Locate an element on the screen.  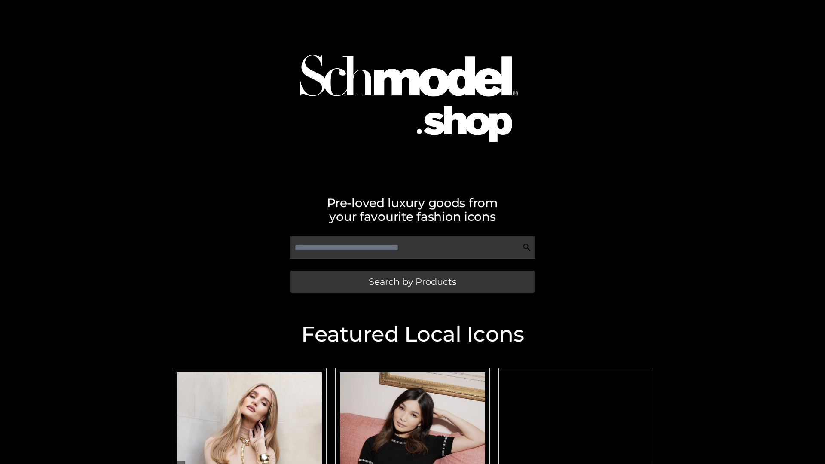
h2: Pre-loved luxury goods from your favourite fashion icons is located at coordinates (413, 210).